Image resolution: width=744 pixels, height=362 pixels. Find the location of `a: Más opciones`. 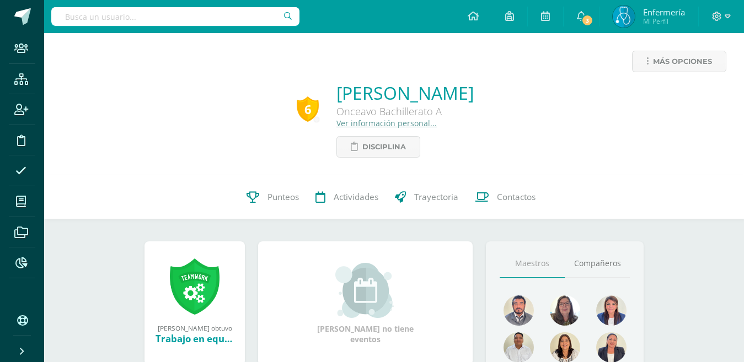

a: Más opciones is located at coordinates (679, 61).